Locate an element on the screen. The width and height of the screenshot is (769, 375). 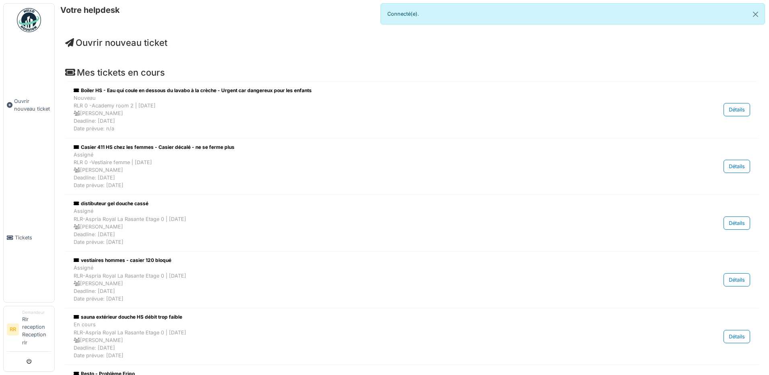
div: distibuteur gel douche cassé is located at coordinates (362, 204).